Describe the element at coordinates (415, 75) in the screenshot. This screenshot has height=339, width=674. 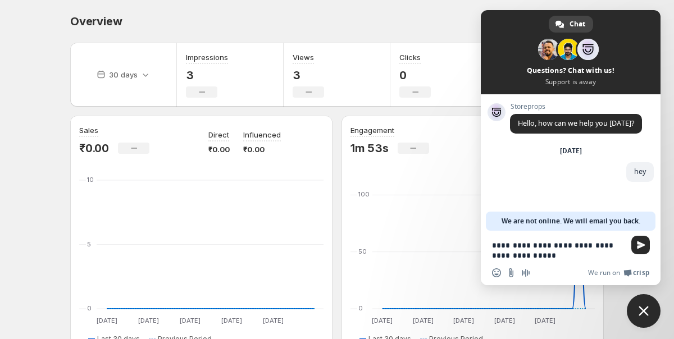
I see `p: 0` at that location.